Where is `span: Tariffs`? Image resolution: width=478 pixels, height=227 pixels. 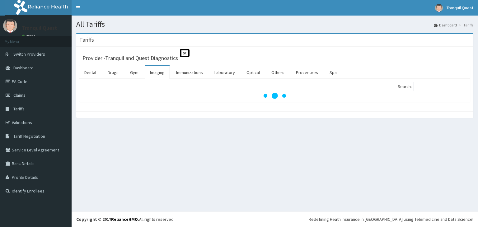
span: Tariffs is located at coordinates (19, 109).